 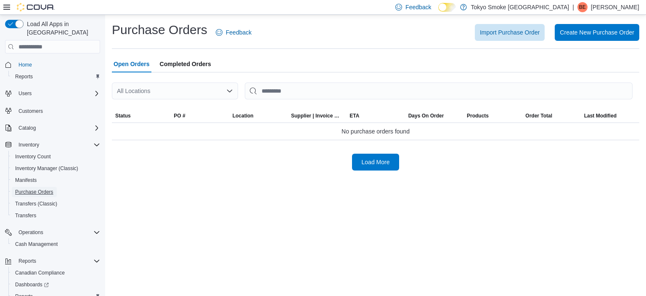 I want to click on span: Load More, so click(x=376, y=162).